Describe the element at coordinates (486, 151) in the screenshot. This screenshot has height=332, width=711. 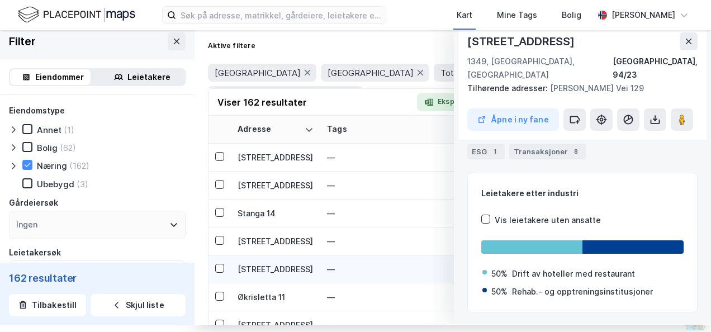
I see `div: ESG` at that location.